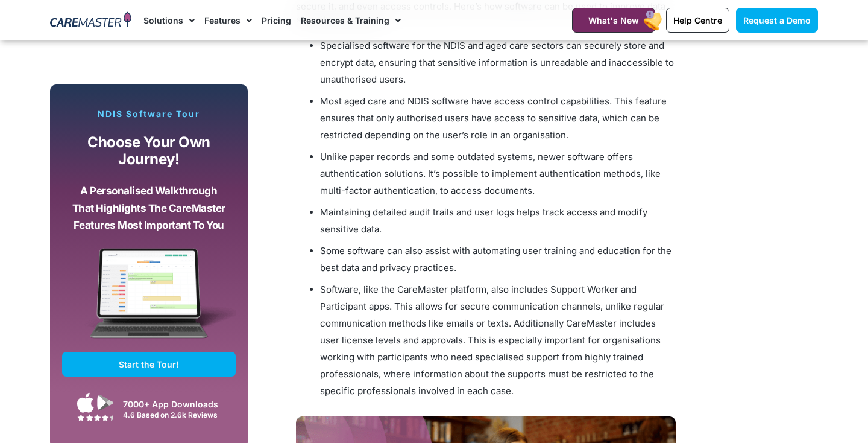 Image resolution: width=868 pixels, height=443 pixels. Describe the element at coordinates (697, 20) in the screenshot. I see `span: Help Centre` at that location.